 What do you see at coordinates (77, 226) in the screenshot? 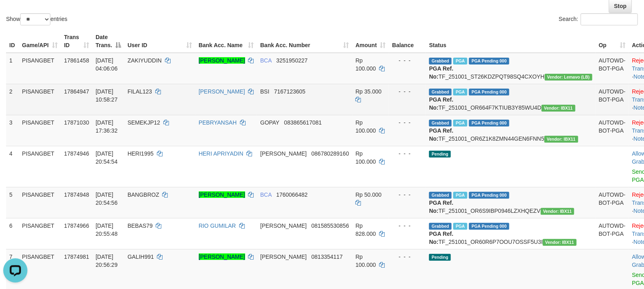
I see `span: 17874966` at bounding box center [77, 226].